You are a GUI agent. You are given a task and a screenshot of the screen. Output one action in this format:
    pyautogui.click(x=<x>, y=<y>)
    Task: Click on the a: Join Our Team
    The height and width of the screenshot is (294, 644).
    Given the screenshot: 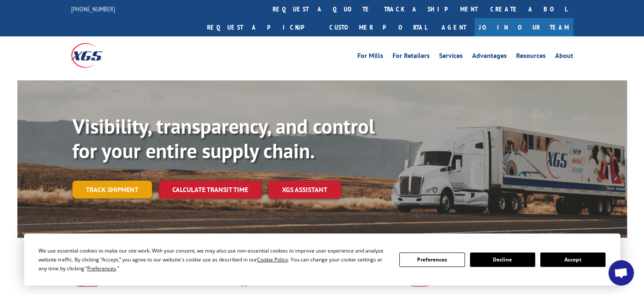 What is the action you would take?
    pyautogui.click(x=524, y=27)
    